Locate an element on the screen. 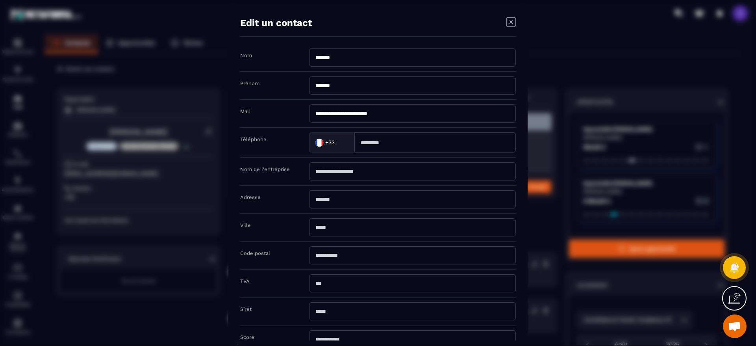 The width and height of the screenshot is (756, 346). a: Ouvrir le chat is located at coordinates (734, 326).